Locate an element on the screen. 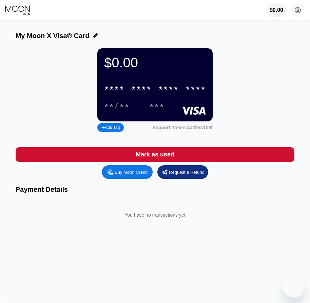 Image resolution: width=310 pixels, height=303 pixels. div: Mark as used is located at coordinates (155, 154).